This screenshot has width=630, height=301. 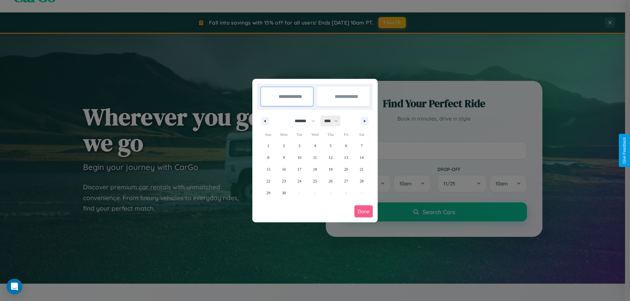 I want to click on button: 29, so click(x=268, y=193).